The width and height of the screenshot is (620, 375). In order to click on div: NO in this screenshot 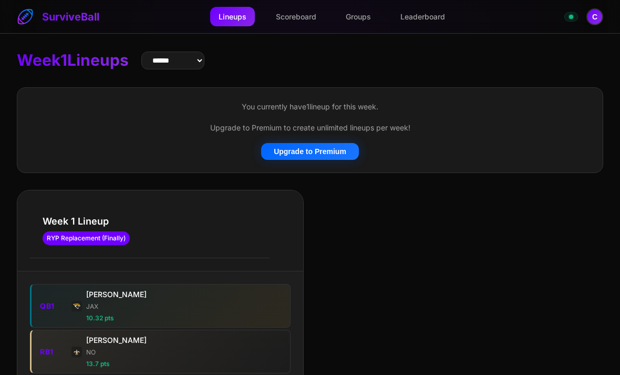, I will do `click(163, 352)`.